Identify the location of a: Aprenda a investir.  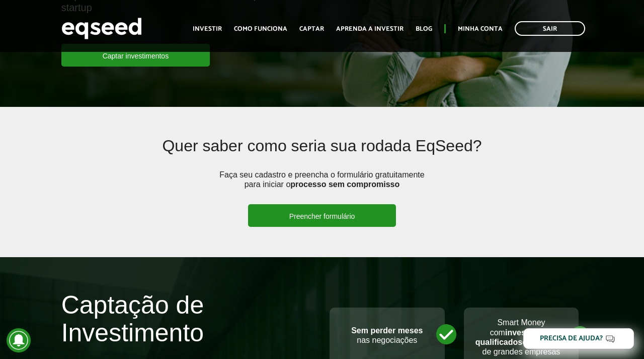
(370, 29).